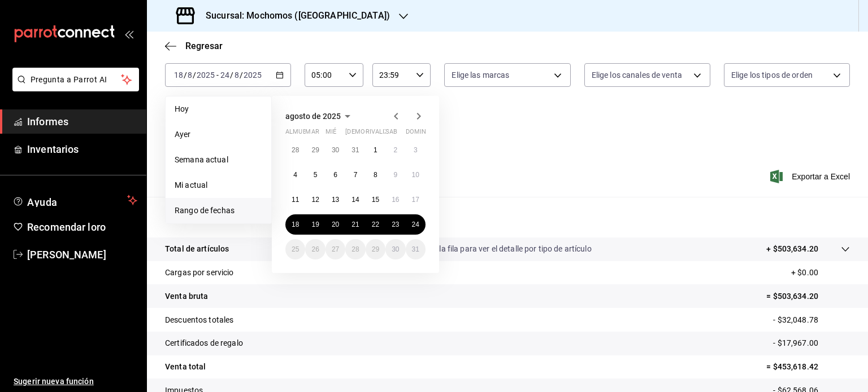 This screenshot has width=868, height=392. I want to click on font: 8, so click(375, 175).